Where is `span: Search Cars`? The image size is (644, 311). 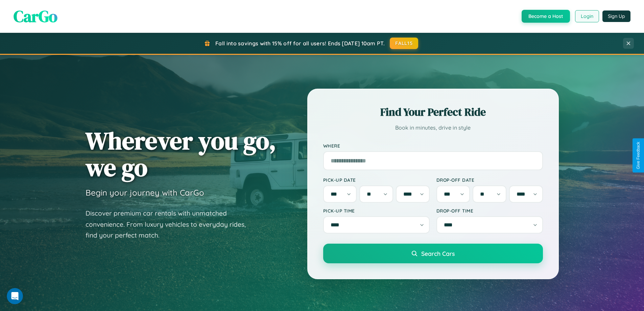
span: Search Cars is located at coordinates (438, 253).